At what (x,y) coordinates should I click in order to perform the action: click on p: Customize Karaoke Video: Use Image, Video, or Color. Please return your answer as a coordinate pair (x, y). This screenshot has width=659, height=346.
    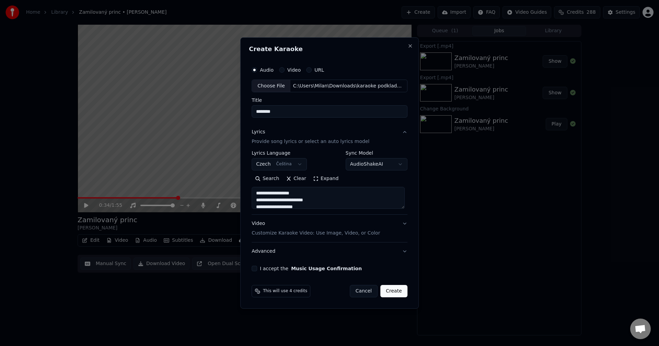
    Looking at the image, I should click on (316, 233).